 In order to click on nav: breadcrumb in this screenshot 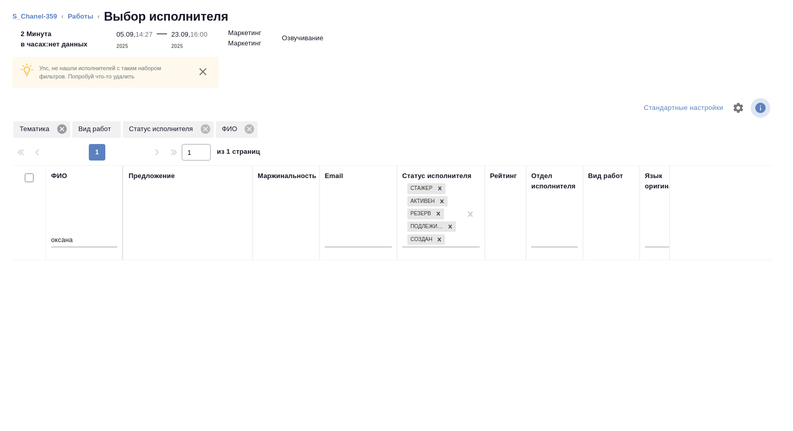, I will do `click(397, 17)`.